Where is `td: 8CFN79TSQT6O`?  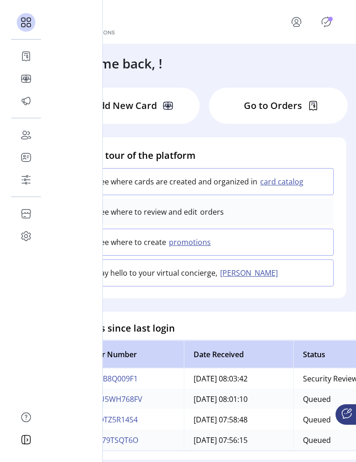
td: 8CFN79TSQT6O is located at coordinates (129, 440).